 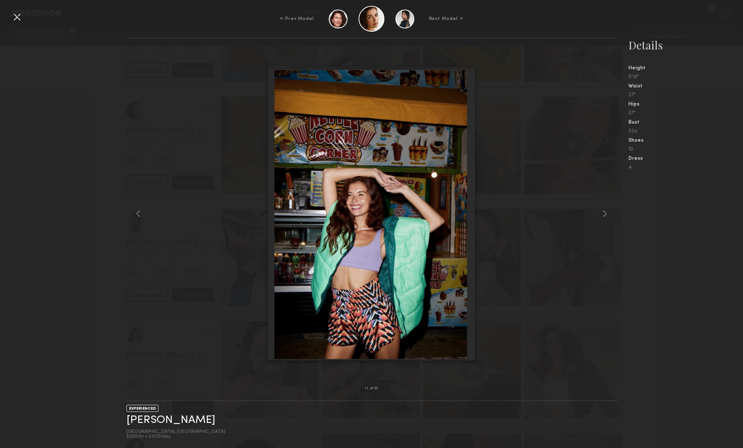 I want to click on div: $200/hr • $1510/day, so click(x=176, y=436).